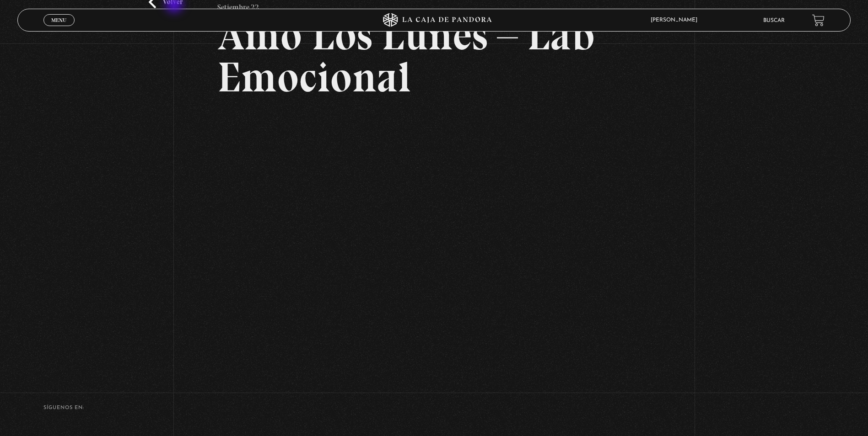 The height and width of the screenshot is (436, 868). Describe the element at coordinates (434, 57) in the screenshot. I see `h2: Amo Los Lunes – Lab Emocional` at that location.